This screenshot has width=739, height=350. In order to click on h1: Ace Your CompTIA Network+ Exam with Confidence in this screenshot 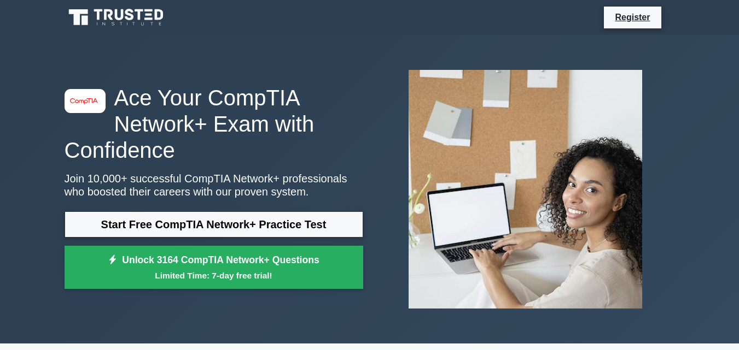, I will do `click(214, 124)`.